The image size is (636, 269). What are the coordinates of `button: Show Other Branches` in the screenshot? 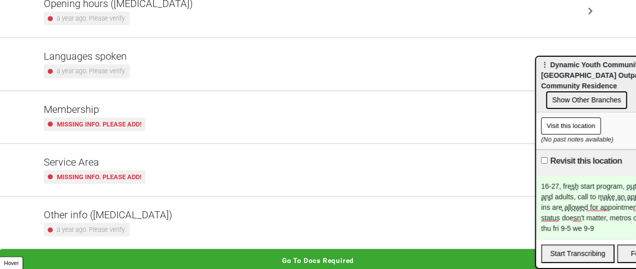 It's located at (586, 100).